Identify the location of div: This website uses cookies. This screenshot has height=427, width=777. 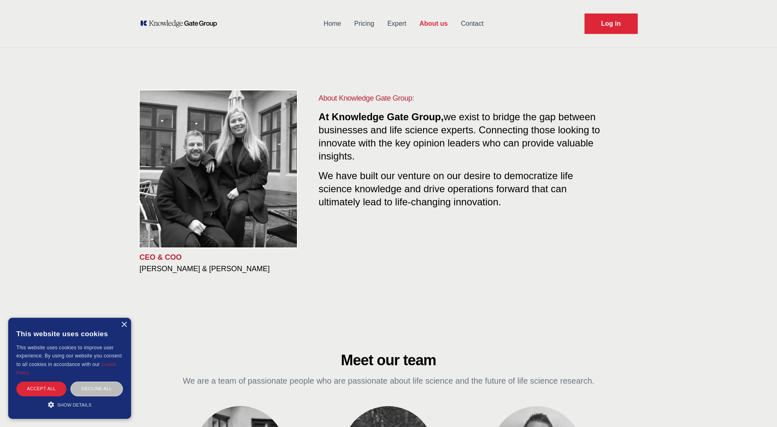
(70, 334).